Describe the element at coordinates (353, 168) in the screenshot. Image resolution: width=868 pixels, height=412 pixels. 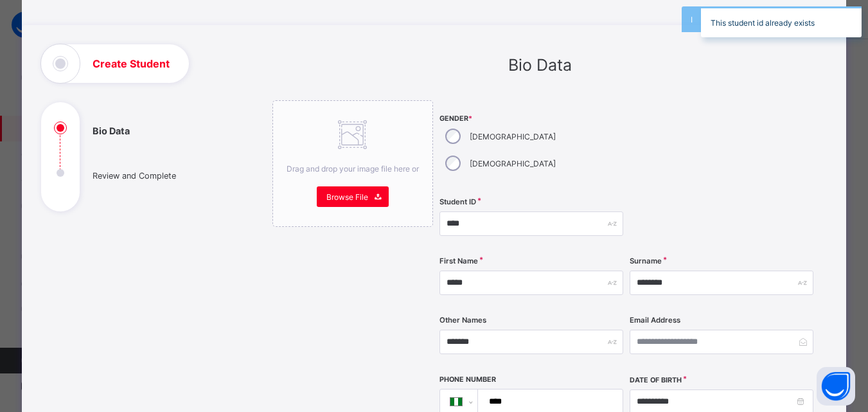
I see `span: Drag and drop your image file here or` at that location.